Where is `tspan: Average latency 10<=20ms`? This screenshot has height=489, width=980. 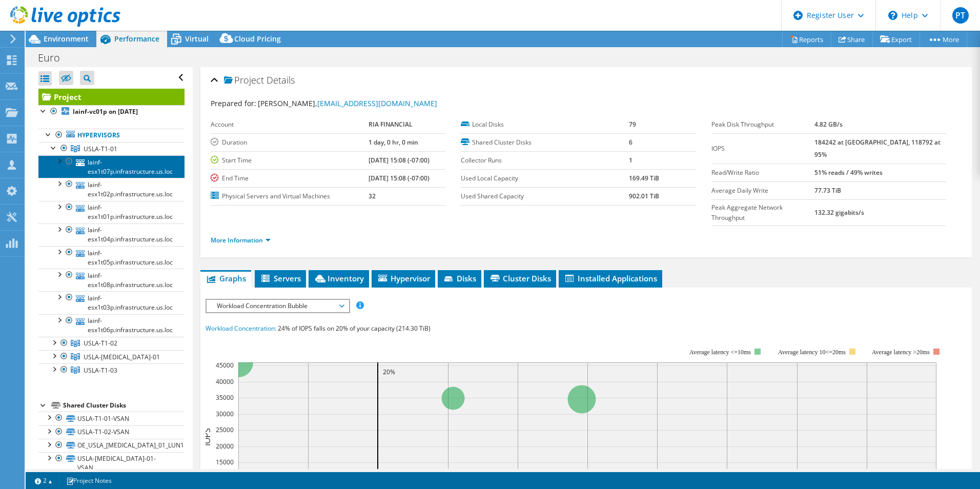 tspan: Average latency 10<=20ms is located at coordinates (812, 352).